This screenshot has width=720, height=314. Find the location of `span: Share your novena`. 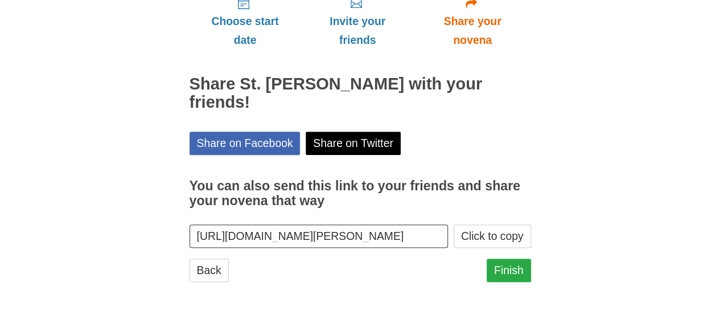

span: Share your novena is located at coordinates (472, 31).